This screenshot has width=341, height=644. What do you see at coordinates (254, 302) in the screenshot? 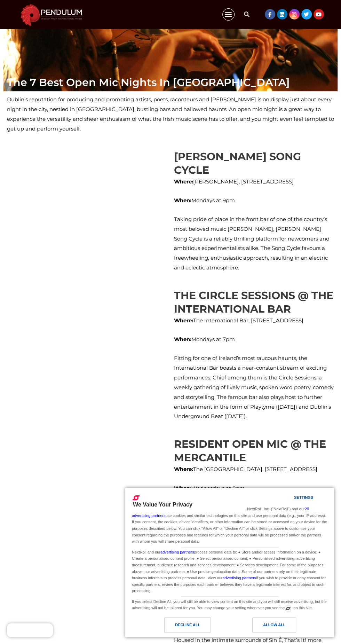
I see `h2: THE CIRCLE SESSIONS @ THE INTERNATIONAL BAR` at bounding box center [254, 302].